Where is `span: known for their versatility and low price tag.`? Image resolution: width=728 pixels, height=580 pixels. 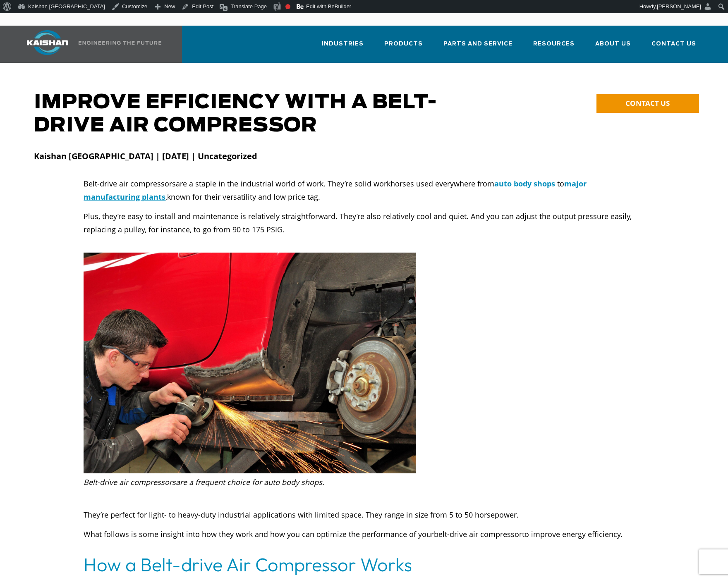 span: known for their versatility and low price tag. is located at coordinates (244, 197).